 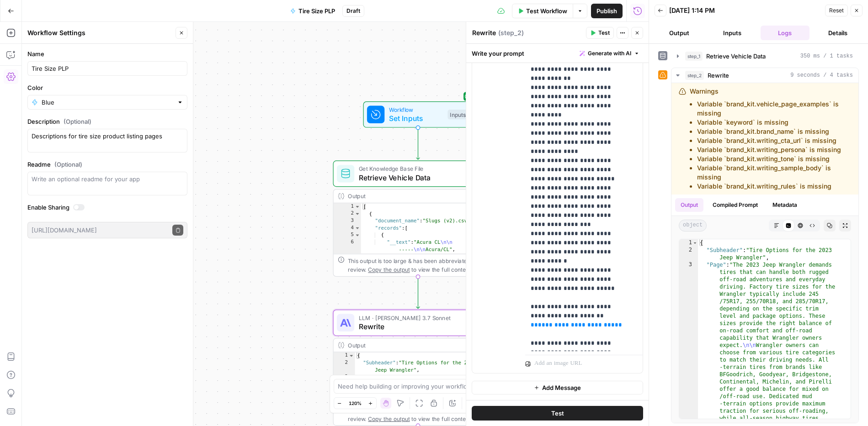 What do you see at coordinates (484, 33) in the screenshot?
I see `textarea: Rewrite` at bounding box center [484, 33].